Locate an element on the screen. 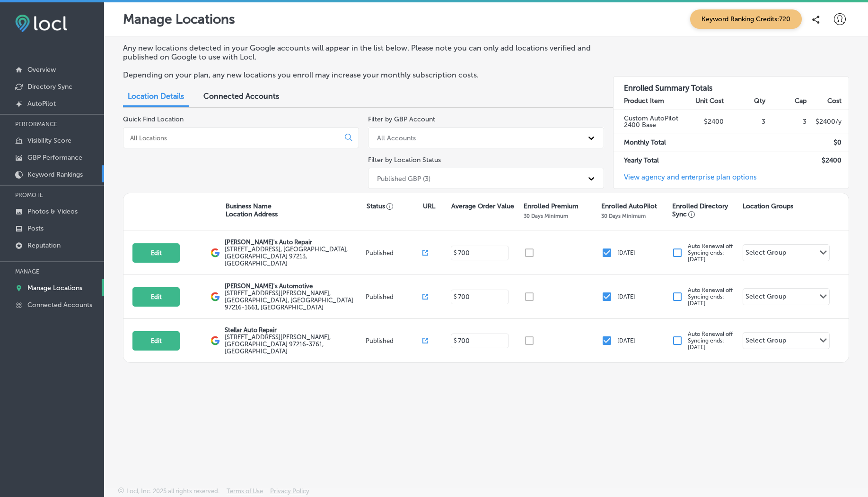 This screenshot has width=868, height=497. p: Visibility Score is located at coordinates (49, 141).